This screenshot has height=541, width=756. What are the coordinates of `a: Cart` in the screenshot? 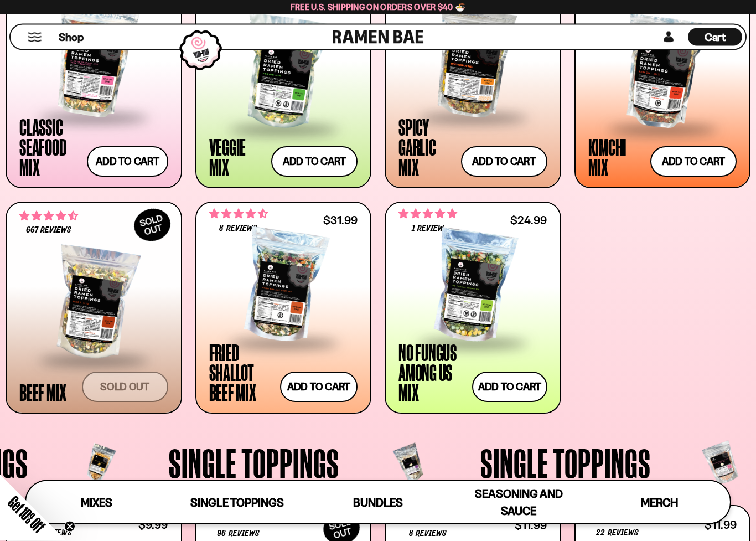 It's located at (715, 37).